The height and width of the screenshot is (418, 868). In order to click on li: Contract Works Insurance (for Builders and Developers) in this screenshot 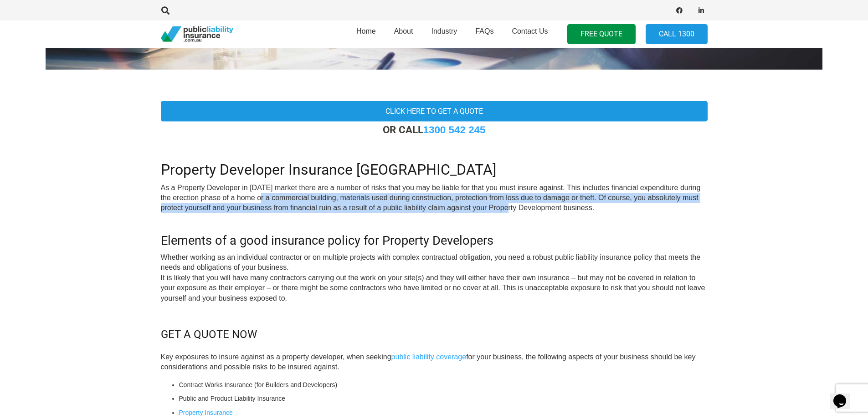, I will do `click(443, 385)`.